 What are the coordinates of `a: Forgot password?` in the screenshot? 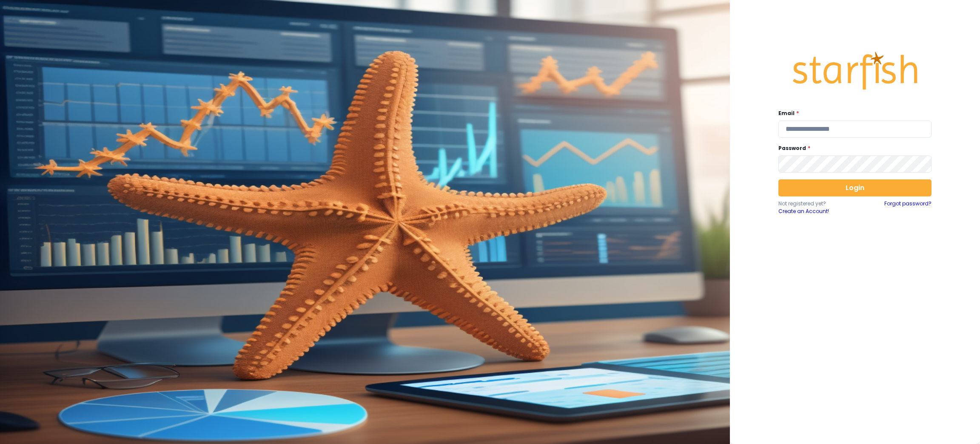 It's located at (908, 207).